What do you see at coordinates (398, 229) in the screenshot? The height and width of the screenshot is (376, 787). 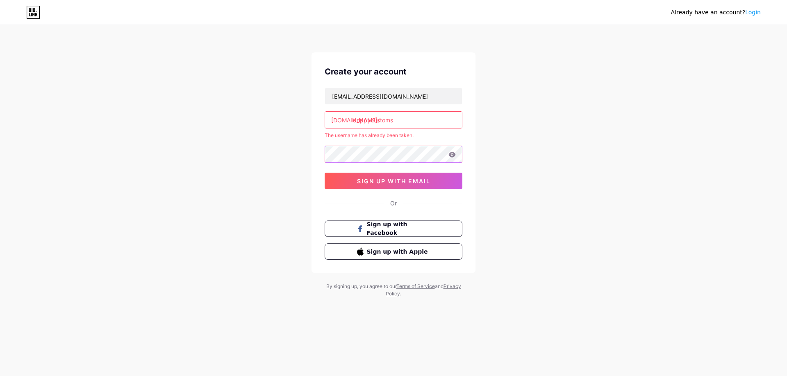 I see `span: Sign up with Facebook` at bounding box center [398, 229].